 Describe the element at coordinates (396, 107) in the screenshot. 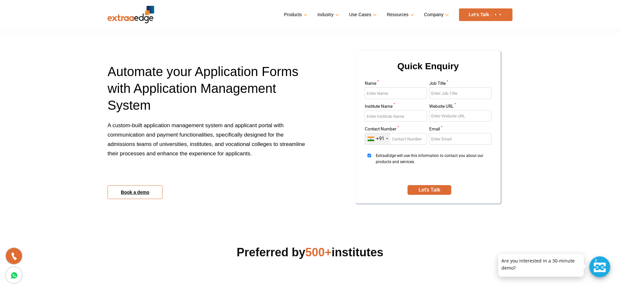

I see `label: Institute Name` at that location.